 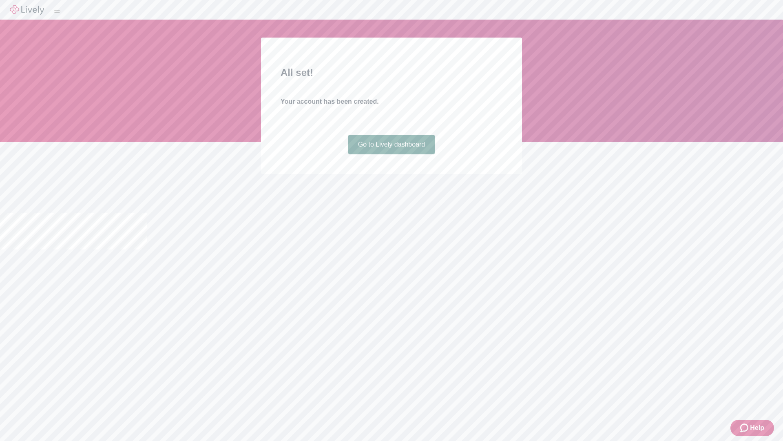 What do you see at coordinates (745, 427) in the screenshot?
I see `svg: Zendesk support icon` at bounding box center [745, 427].